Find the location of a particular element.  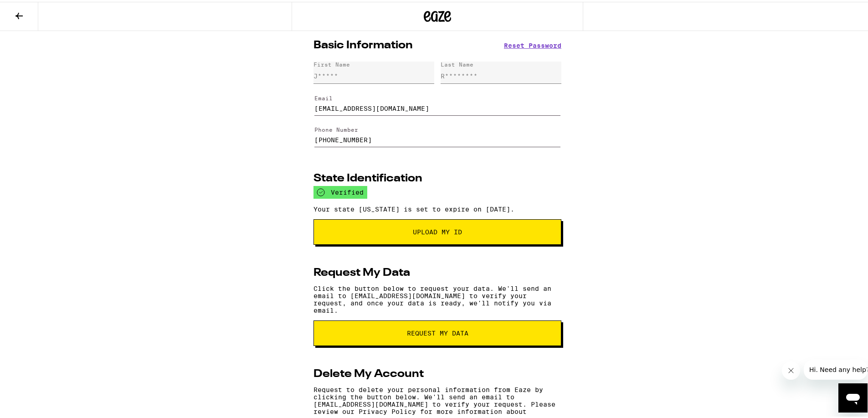

span: Hi. Need any help? is located at coordinates (35, 10).